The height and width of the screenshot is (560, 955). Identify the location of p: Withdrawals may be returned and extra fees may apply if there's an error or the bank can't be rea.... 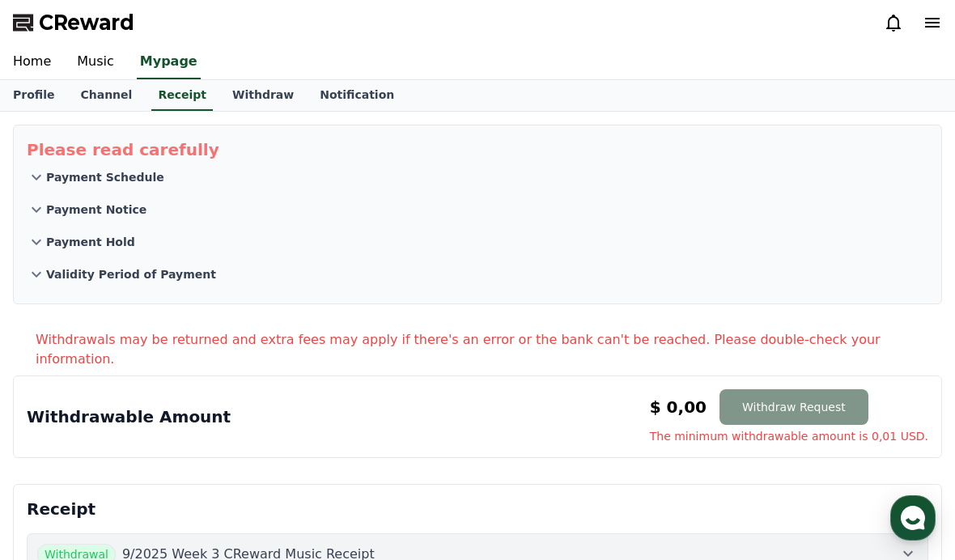
(489, 350).